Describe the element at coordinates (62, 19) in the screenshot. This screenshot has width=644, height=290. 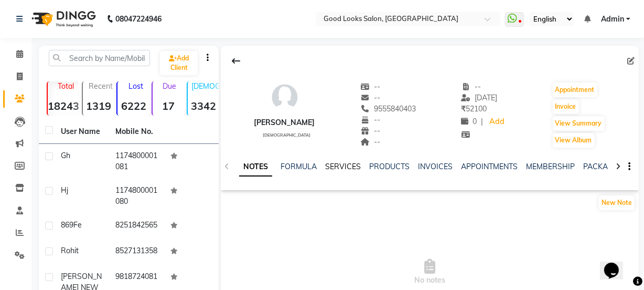
I see `img: logo` at that location.